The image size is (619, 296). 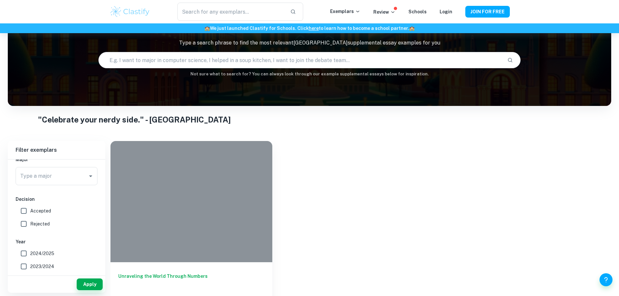 What do you see at coordinates (606, 280) in the screenshot?
I see `button: Help and Feedback` at bounding box center [606, 280].